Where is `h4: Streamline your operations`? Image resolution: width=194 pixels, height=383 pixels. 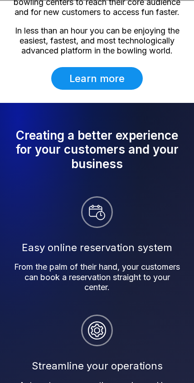
h4: Streamline your operations is located at coordinates (97, 366).